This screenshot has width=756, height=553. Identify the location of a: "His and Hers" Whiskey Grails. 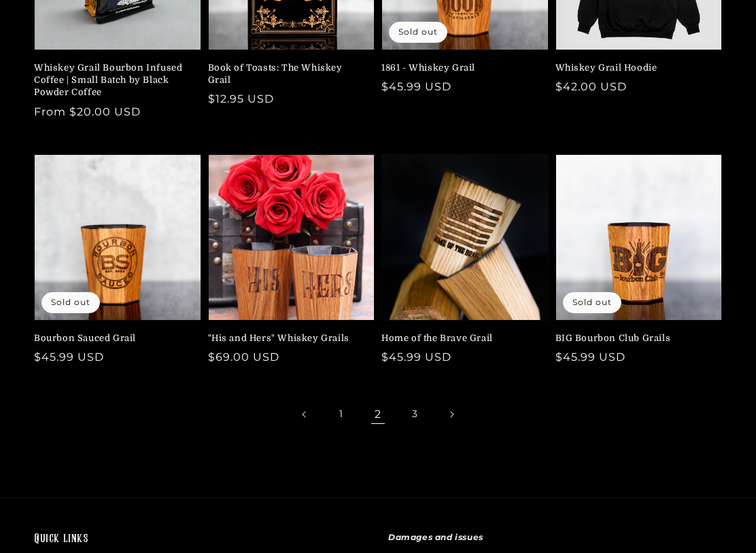
(288, 338).